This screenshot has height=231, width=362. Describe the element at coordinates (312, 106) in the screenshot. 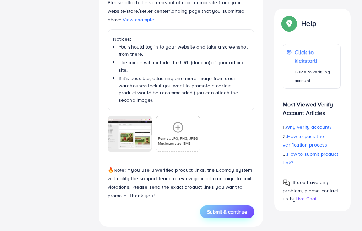

I see `p: Most Viewed Verify Account Articles` at that location.